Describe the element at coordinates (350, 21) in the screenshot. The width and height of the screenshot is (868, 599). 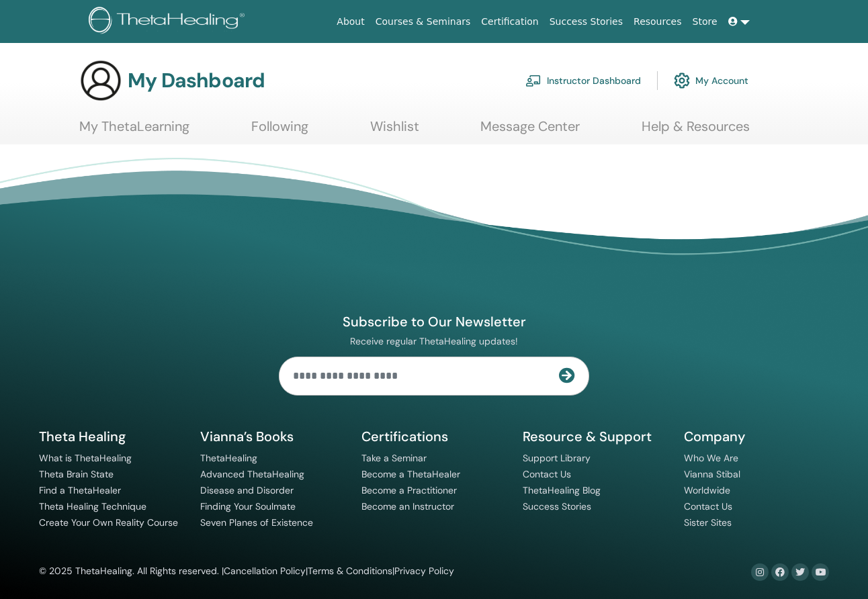
I see `a: About` at that location.